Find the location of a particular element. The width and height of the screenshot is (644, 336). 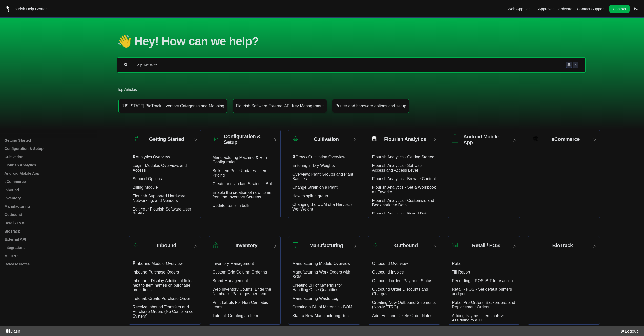

p: Release Notes is located at coordinates (58, 264).